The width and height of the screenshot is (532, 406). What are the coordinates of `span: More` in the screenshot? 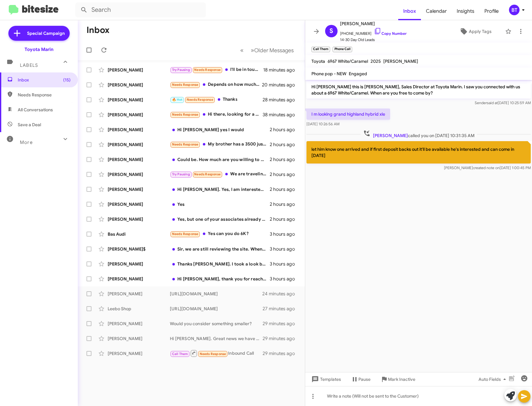 It's located at (26, 142).